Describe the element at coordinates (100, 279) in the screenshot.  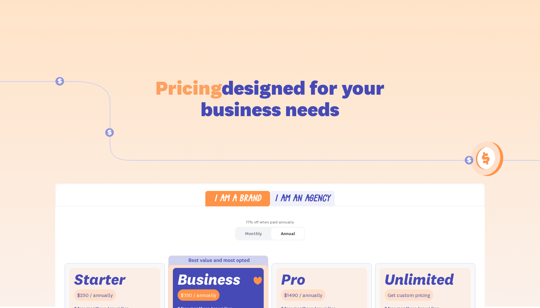
I see `div: Starter` at that location.